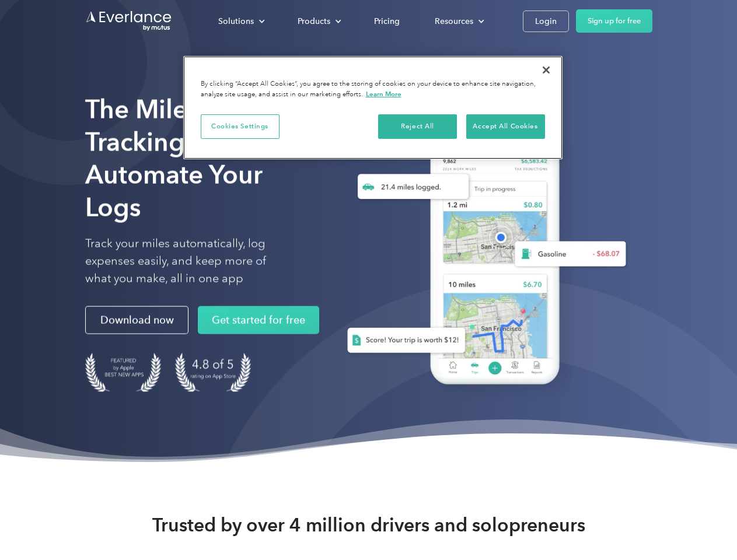 Image resolution: width=737 pixels, height=560 pixels. Describe the element at coordinates (614, 21) in the screenshot. I see `a: Sign up for free` at that location.